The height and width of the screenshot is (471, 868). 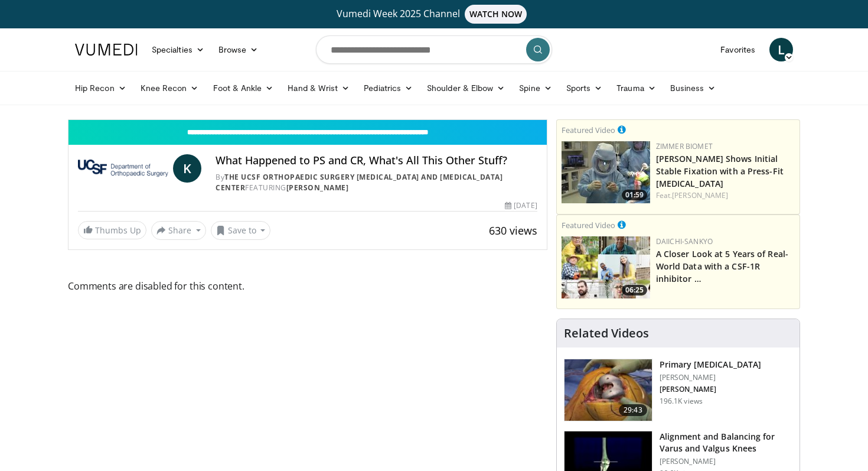 What do you see at coordinates (681, 402) in the screenshot?
I see `p: 196.1K views` at bounding box center [681, 402].